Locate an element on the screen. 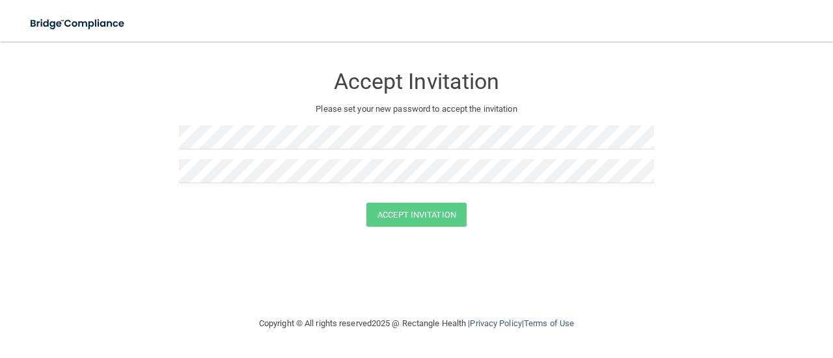 The image size is (833, 358). a: Terms of Use is located at coordinates (548, 323).